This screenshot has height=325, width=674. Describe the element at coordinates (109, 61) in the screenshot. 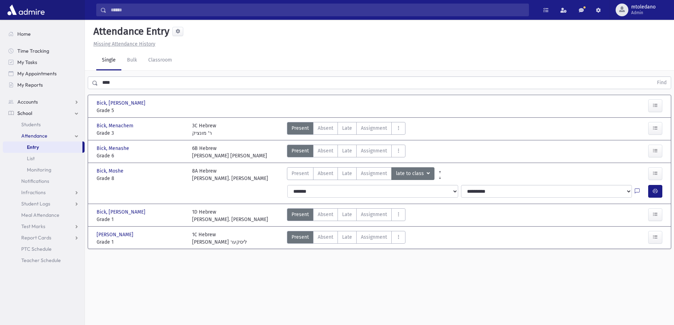

I see `a: Single` at that location.